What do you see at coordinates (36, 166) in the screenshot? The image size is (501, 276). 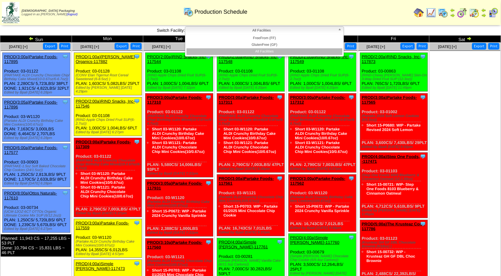 I see `div: Product: 03-00903 PLAN: 1,250CS / 2,813LBS / 9PLT DONE: 1,170CS / 2,633LBS / 8PLT` at bounding box center [36, 166].